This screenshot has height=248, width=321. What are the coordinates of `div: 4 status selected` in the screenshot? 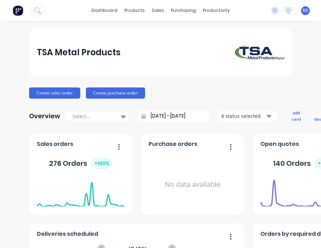 It's located at (243, 116).